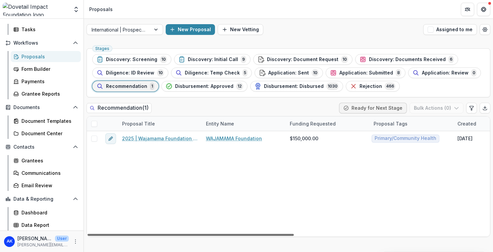 The width and height of the screenshot is (493, 252). Describe the element at coordinates (294, 86) in the screenshot. I see `span: Disbursement: Disbursed` at that location.